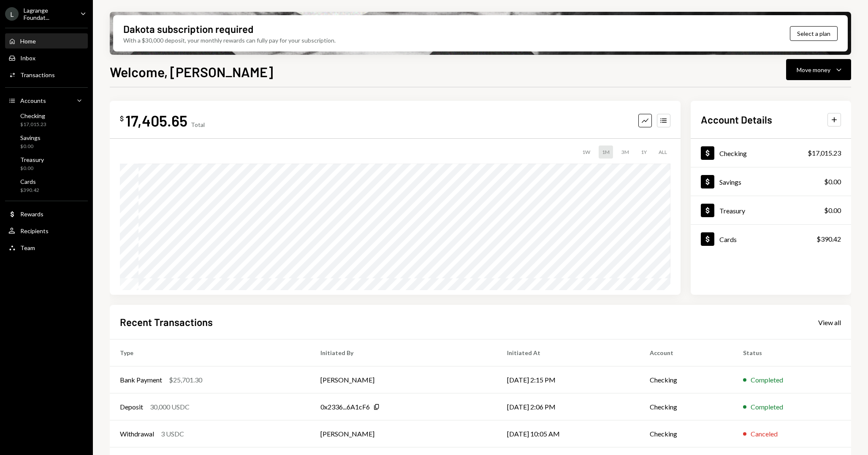 The width and height of the screenshot is (868, 455). Describe the element at coordinates (830, 322) in the screenshot. I see `a: View all` at that location.